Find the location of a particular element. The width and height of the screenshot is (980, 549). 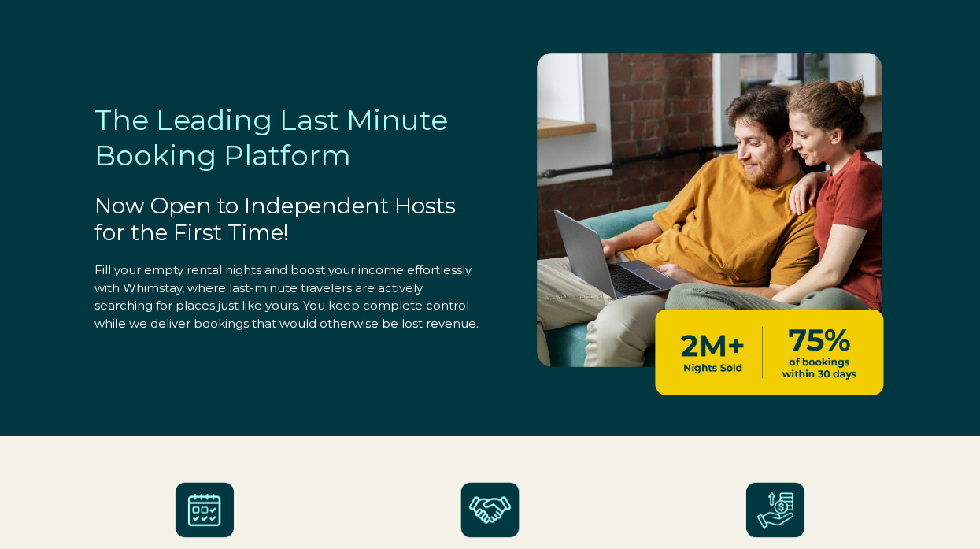

img: icon-44 is located at coordinates (490, 510).